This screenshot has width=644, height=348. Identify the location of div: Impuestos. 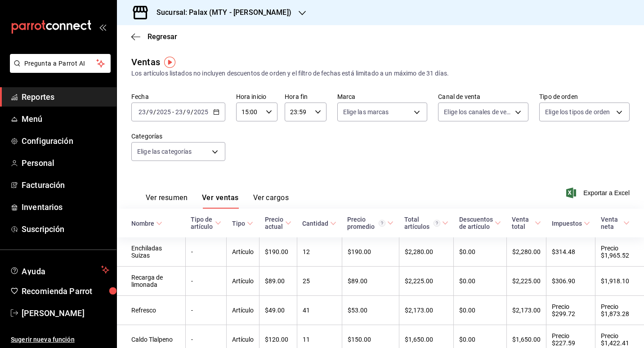
(567, 224).